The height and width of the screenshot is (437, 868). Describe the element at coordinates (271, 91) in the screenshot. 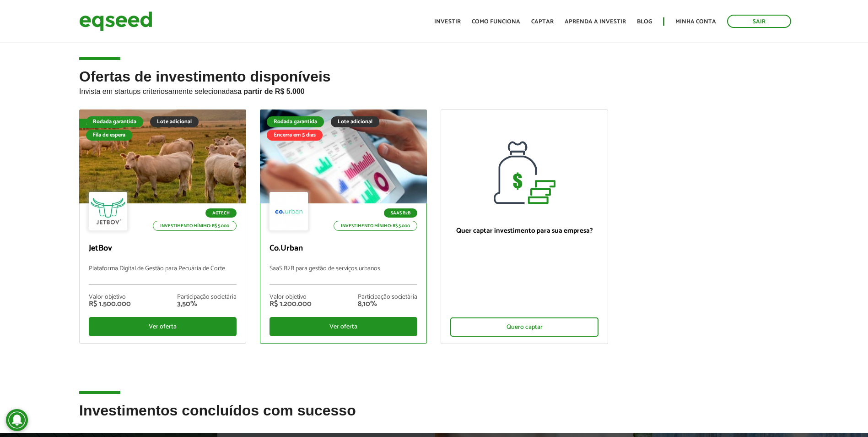

I see `strong: a partir de R$ 5.000` at that location.